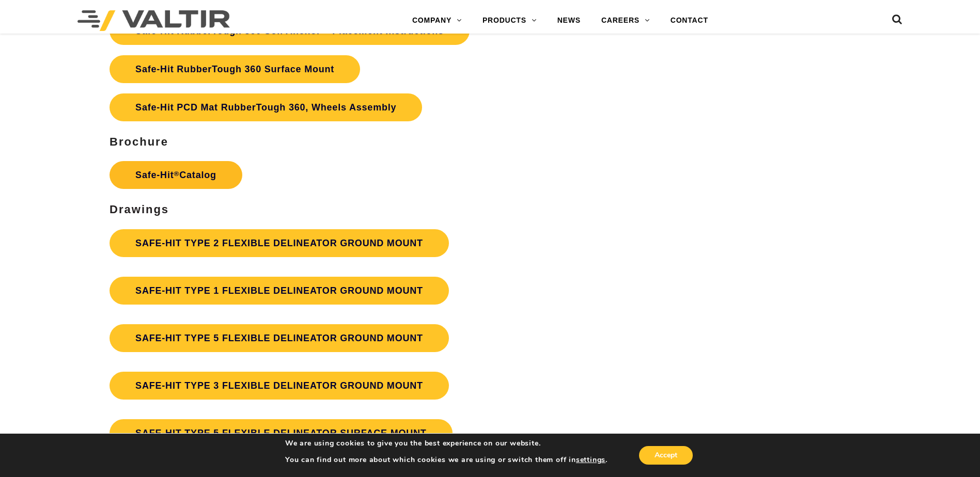 This screenshot has height=477, width=980. I want to click on a: COMPANY, so click(436, 21).